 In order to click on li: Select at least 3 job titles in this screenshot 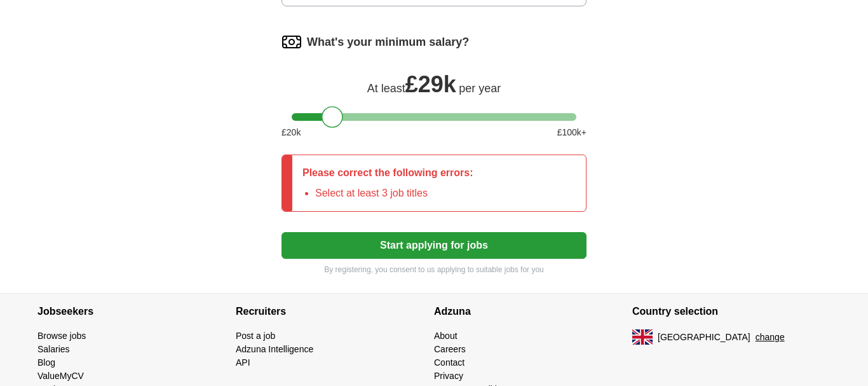, I will do `click(394, 193)`.